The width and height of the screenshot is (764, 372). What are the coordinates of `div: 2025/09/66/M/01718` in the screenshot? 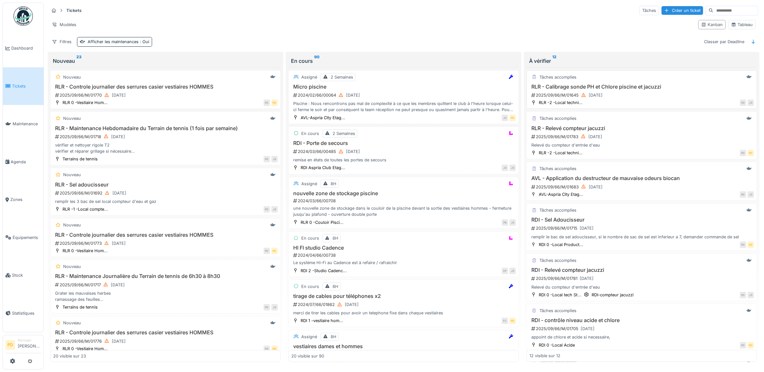 It's located at (166, 137).